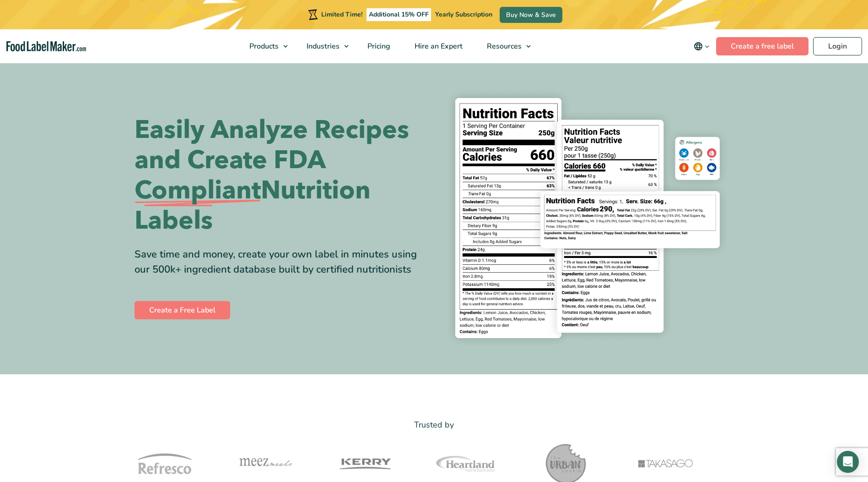 This screenshot has height=482, width=868. What do you see at coordinates (437, 47) in the screenshot?
I see `span: Hire an Expert` at bounding box center [437, 47].